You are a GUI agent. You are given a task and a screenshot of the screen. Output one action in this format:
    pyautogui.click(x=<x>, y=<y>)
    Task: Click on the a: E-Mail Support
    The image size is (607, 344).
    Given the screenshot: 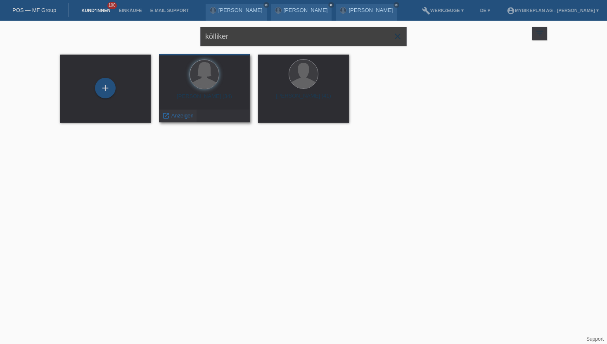 What is the action you would take?
    pyautogui.click(x=170, y=10)
    